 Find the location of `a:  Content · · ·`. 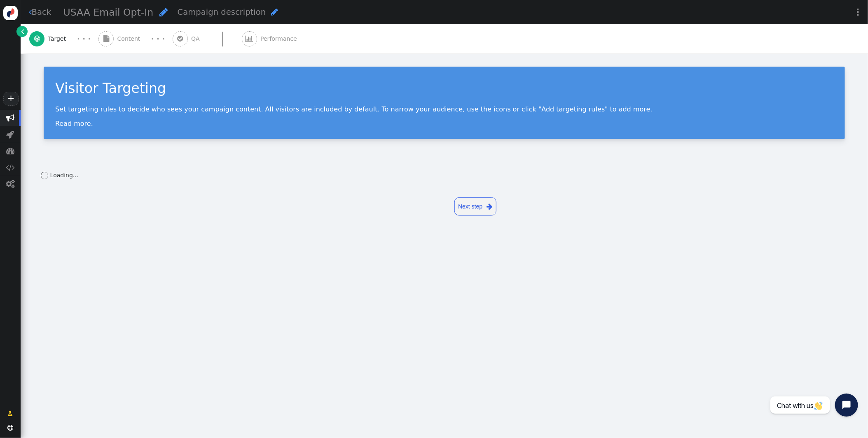

a:  Content · · · is located at coordinates (135, 39).